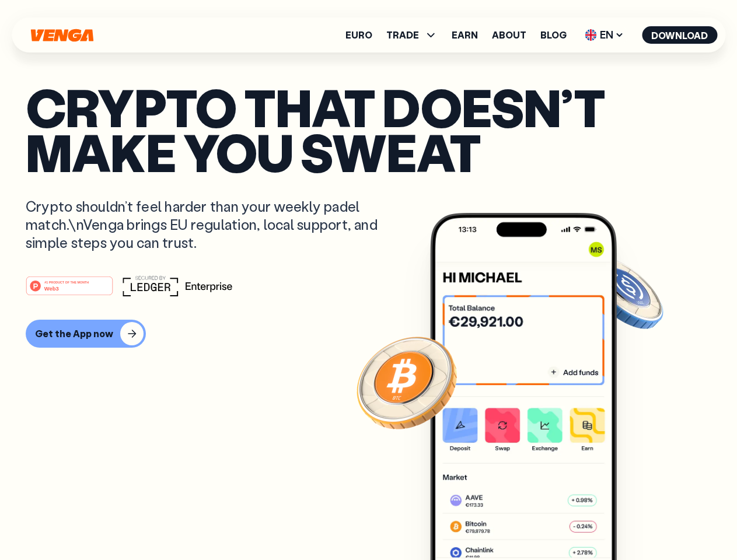  Describe the element at coordinates (368, 334) in the screenshot. I see `a: Get the App now` at that location.